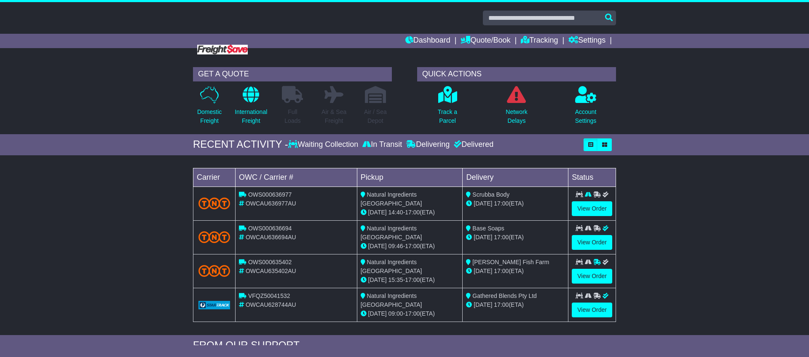 This screenshot has height=357, width=809. Describe the element at coordinates (324, 145) in the screenshot. I see `div: Waiting Collection` at that location.